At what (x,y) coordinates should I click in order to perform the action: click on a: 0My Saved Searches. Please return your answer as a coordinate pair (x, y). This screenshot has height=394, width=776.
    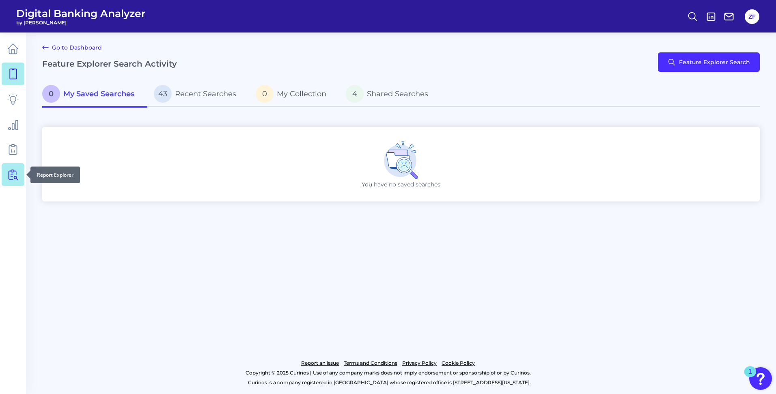
    Looking at the image, I should click on (95, 95).